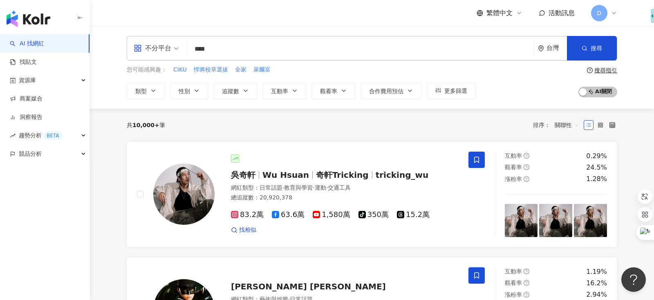 Image resolution: width=654 pixels, height=300 pixels. Describe the element at coordinates (372, 194) in the screenshot. I see `a: KOL Avatar吳奇軒Wu Hsuan奇軒Trickingtricking_wu網紅類型：日常話題·教育與學習·運動·交通工具總追蹤數：20,920,37883.2萬63.6萬1,580萬3...` at that location.